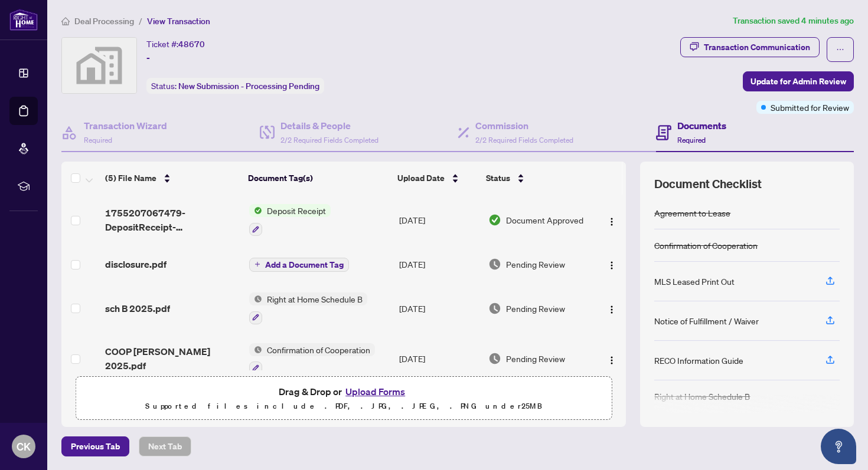  Describe the element at coordinates (318, 350) in the screenshot. I see `span: Confirmation of Cooperation` at that location.